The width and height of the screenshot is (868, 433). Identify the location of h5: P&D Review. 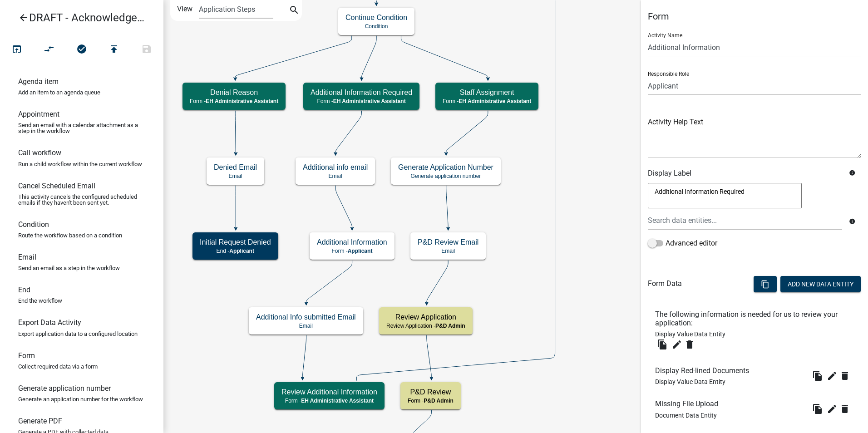
(430, 392).